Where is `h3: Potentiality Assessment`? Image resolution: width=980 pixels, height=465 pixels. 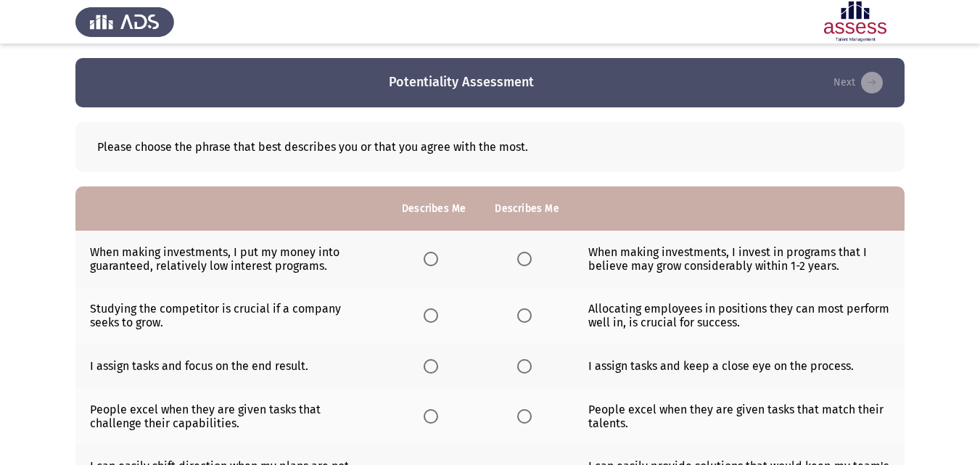 h3: Potentiality Assessment is located at coordinates (461, 82).